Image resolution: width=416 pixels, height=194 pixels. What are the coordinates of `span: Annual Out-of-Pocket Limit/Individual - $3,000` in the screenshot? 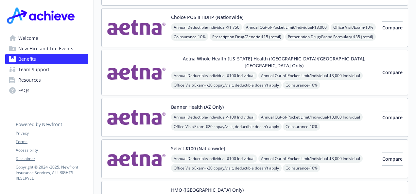 It's located at (286, 27).